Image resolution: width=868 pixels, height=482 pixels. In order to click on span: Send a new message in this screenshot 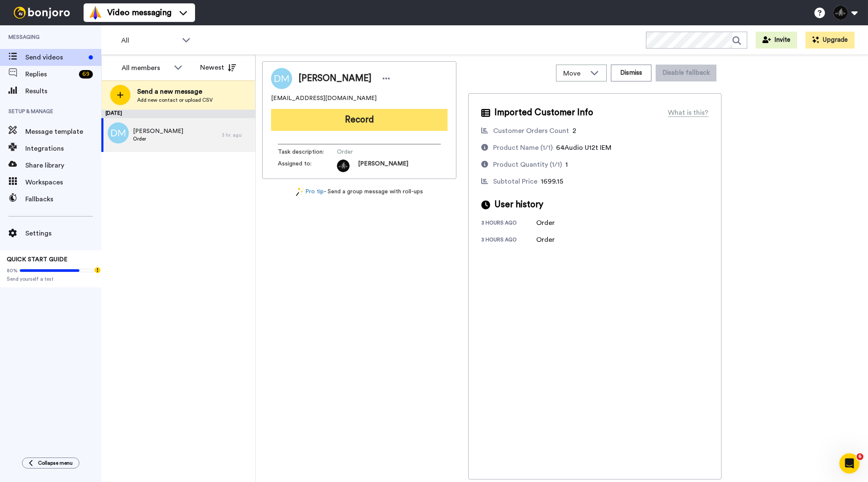, I will do `click(175, 91)`.